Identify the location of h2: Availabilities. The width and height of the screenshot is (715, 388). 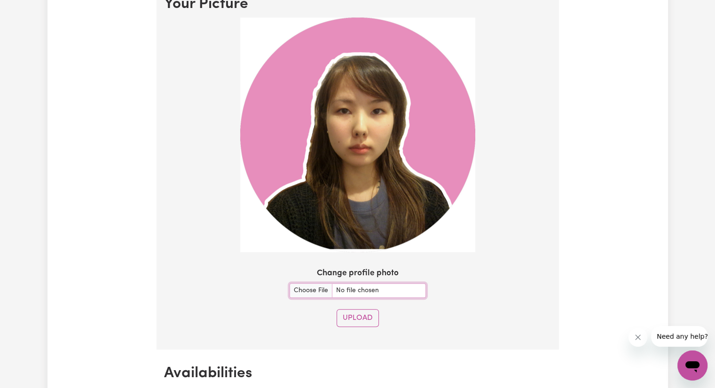
(358, 374).